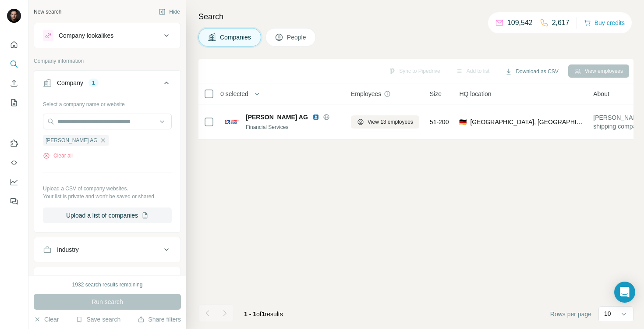 The height and width of the screenshot is (329, 644). I want to click on button: Upload a list of companies, so click(107, 215).